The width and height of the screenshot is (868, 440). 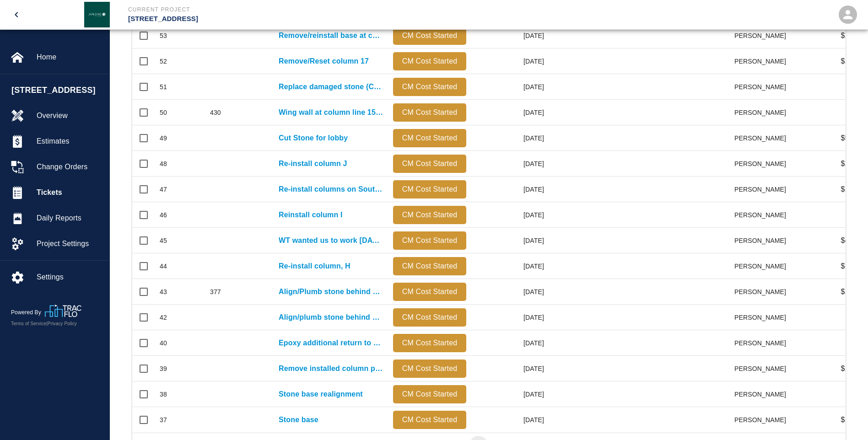 What do you see at coordinates (332, 113) in the screenshot?
I see `a: Wing wall at column line 15 needs to be moved back` at bounding box center [332, 113].